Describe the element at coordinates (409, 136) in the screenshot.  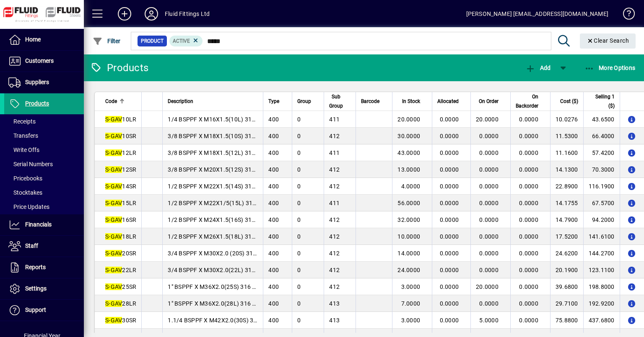
I see `span: 30.0000` at that location.